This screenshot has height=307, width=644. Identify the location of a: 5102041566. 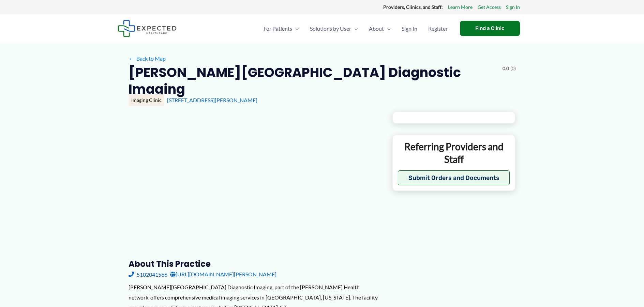
(148, 274).